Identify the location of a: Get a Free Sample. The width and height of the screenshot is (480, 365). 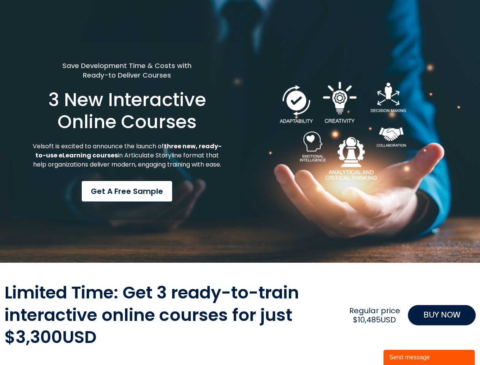
(127, 191).